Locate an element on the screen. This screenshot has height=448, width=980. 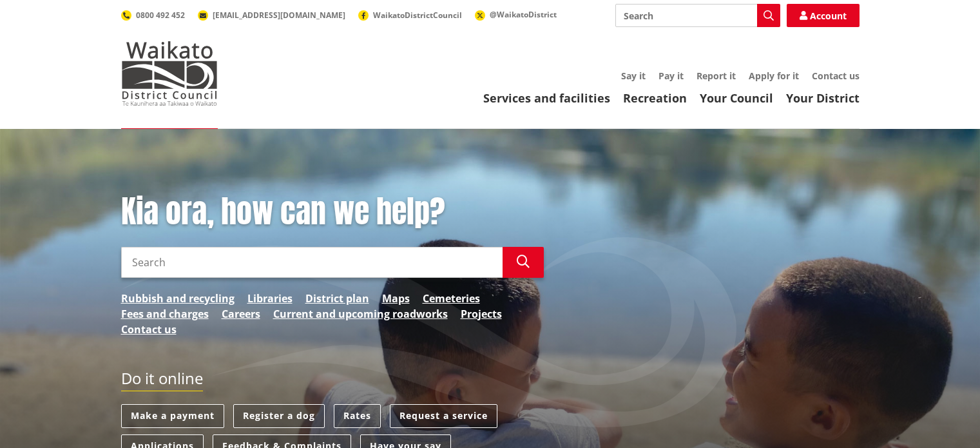
a: Apply for it is located at coordinates (774, 76).